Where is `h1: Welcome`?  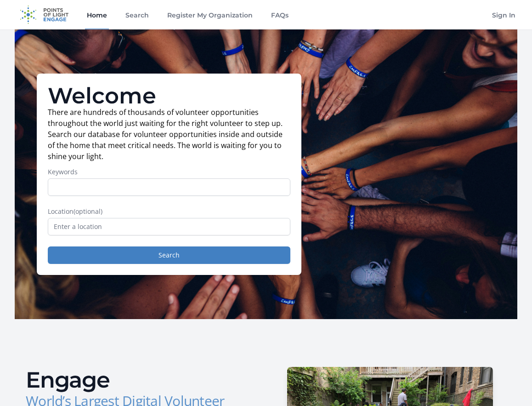 h1: Welcome is located at coordinates (169, 95).